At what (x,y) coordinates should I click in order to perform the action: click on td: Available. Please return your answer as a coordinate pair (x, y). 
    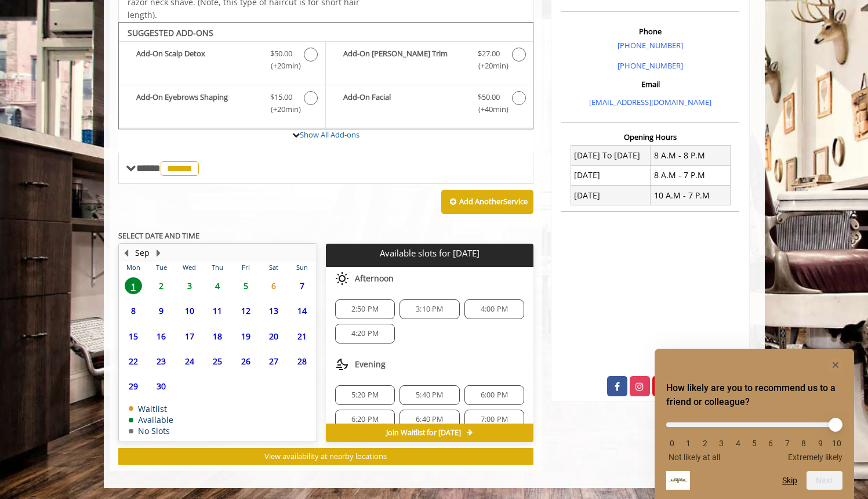
    Looking at the image, I should click on (151, 420).